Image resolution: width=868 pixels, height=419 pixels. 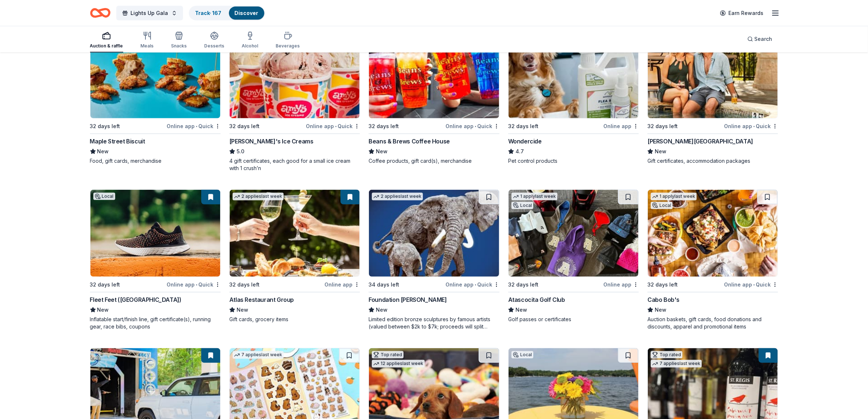 I want to click on div: Meals, so click(x=147, y=46).